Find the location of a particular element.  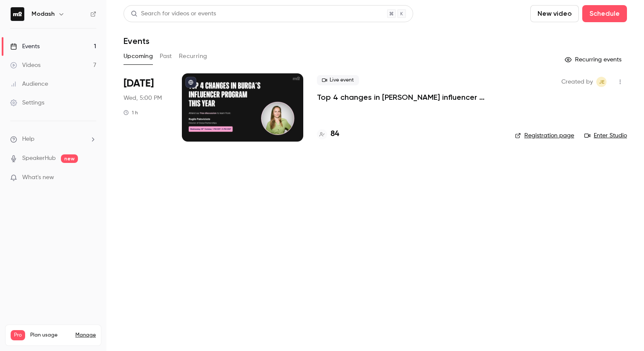

button: Past is located at coordinates (166, 56).